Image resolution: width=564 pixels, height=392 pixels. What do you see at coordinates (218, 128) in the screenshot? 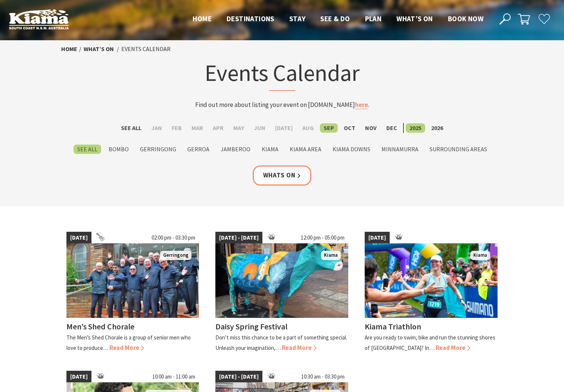
I see `label: Apr` at bounding box center [218, 128].